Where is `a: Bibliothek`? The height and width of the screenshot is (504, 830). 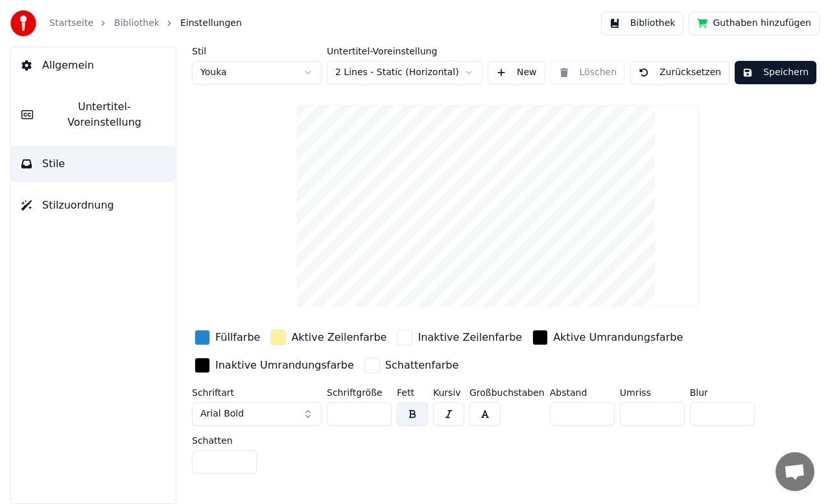
a: Bibliothek is located at coordinates (137, 23).